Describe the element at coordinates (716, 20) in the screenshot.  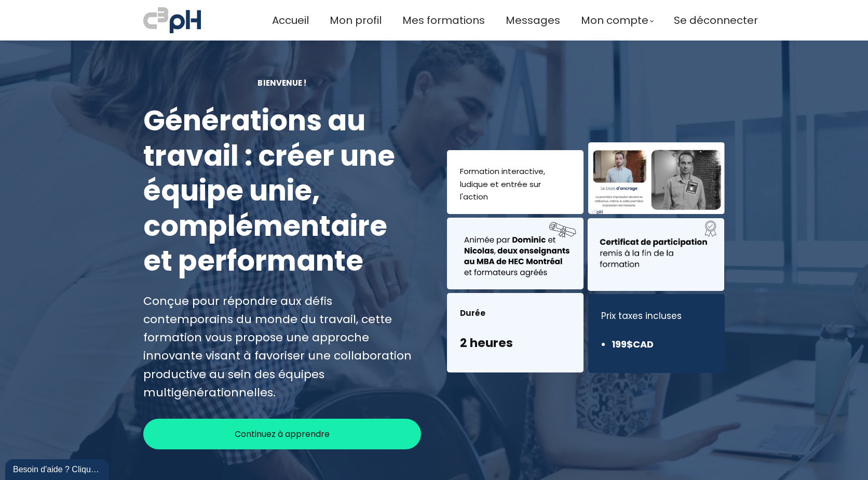
I see `span: Se déconnecter` at that location.